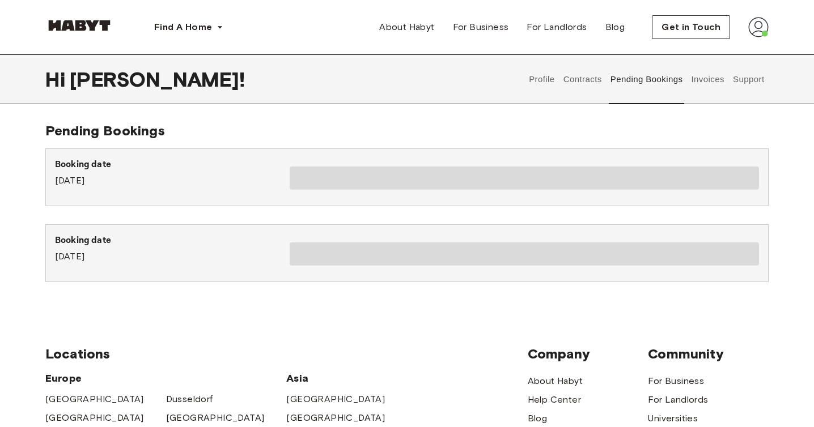 The height and width of the screenshot is (427, 814). What do you see at coordinates (588, 354) in the screenshot?
I see `span: Company` at bounding box center [588, 354].